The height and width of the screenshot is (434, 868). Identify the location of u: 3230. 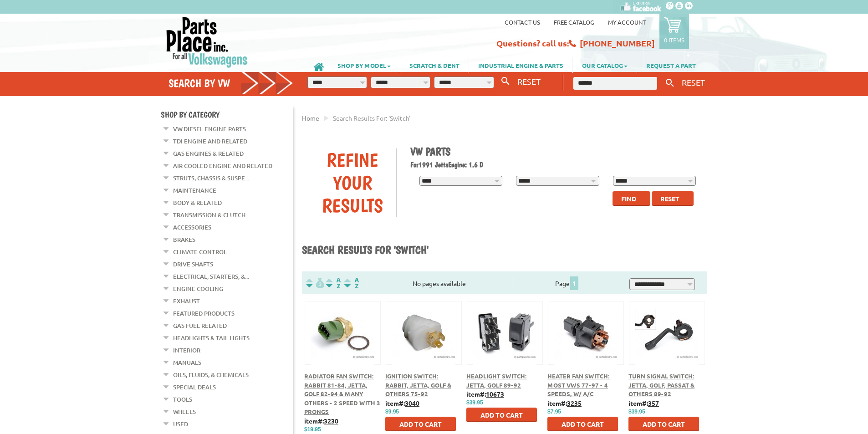
(331, 421).